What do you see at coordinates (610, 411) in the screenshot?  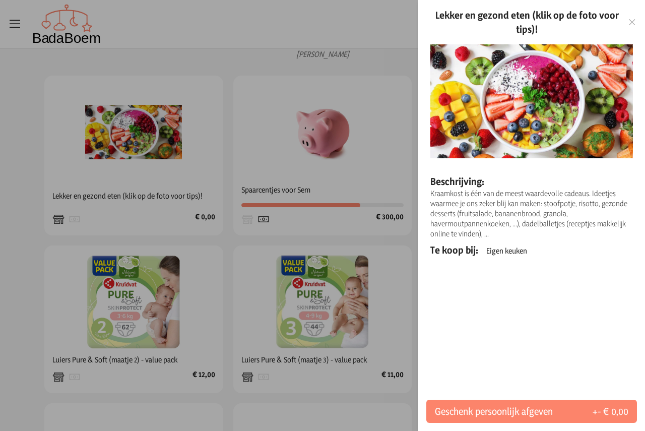 I see `span: +- € 0,00` at bounding box center [610, 411].